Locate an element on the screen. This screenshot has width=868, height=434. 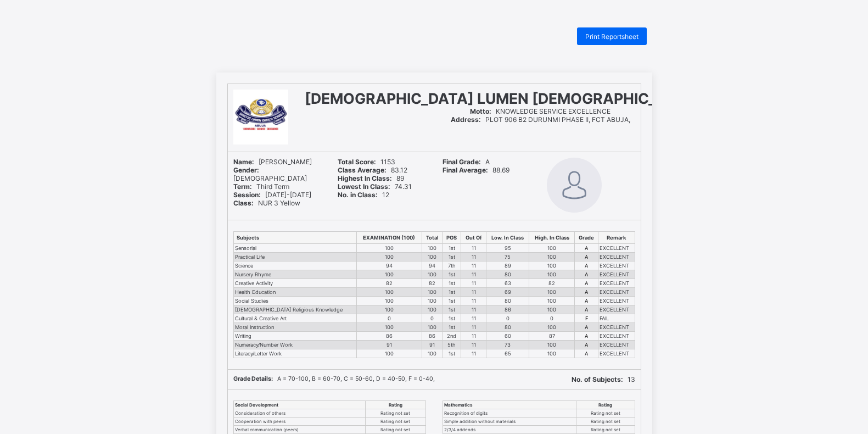
b: Class: is located at coordinates (243, 202).